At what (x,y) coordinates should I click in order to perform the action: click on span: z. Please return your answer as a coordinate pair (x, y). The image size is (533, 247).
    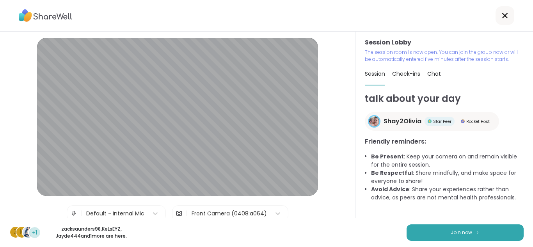
    Looking at the image, I should click on (16, 232).